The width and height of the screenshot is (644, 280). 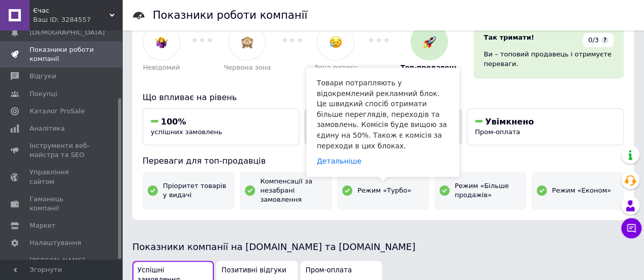 I want to click on span: Зона ризику, so click(x=335, y=68).